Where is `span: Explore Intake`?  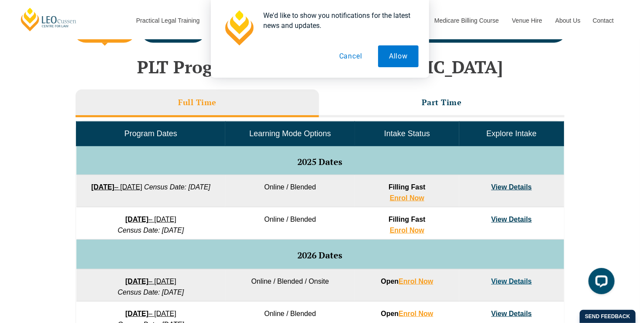
span: Explore Intake is located at coordinates (511, 134).